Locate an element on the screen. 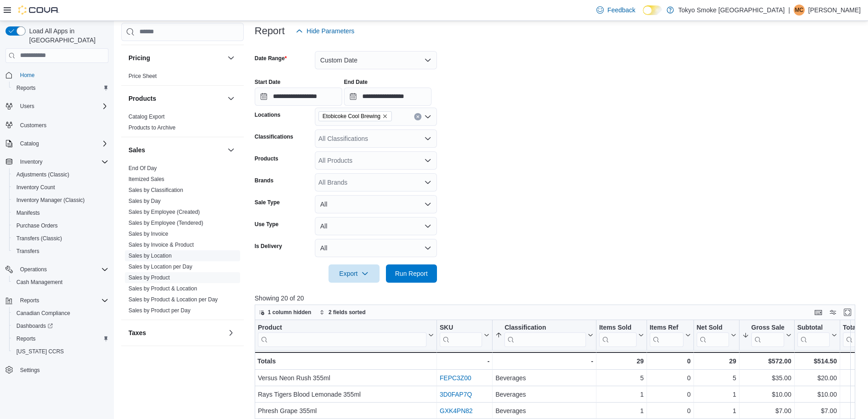  button: Custom Date is located at coordinates (376, 60).